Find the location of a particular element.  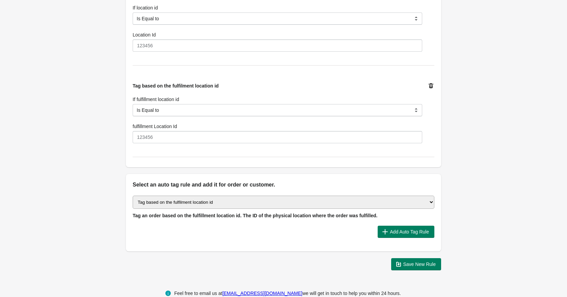

span: Add Auto Tag Rule is located at coordinates (409, 231).